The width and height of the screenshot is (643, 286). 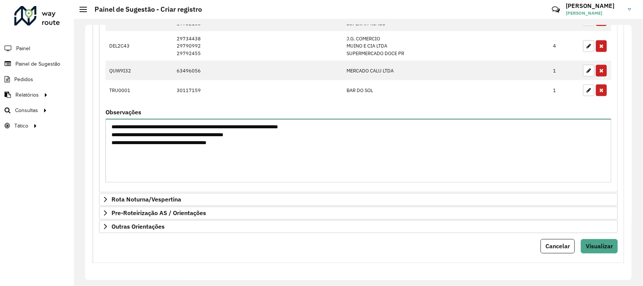 I want to click on span: Painel, so click(x=23, y=48).